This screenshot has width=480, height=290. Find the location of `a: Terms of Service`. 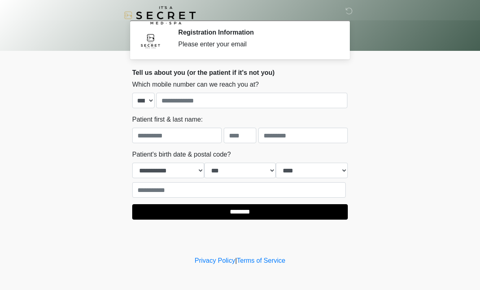

a: Terms of Service is located at coordinates (261, 260).